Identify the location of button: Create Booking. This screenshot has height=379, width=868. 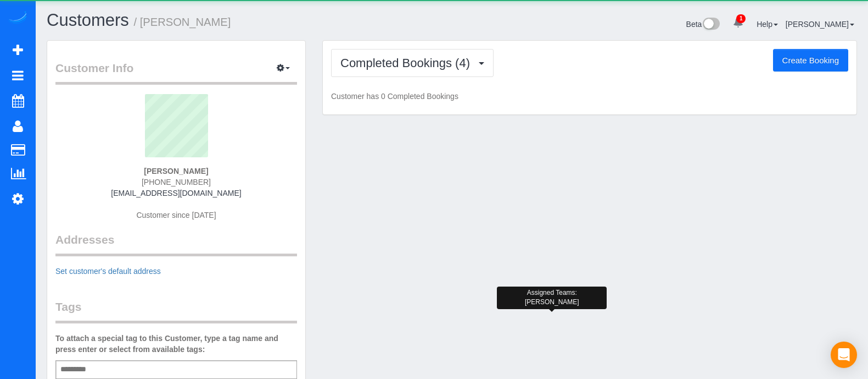
(811, 61).